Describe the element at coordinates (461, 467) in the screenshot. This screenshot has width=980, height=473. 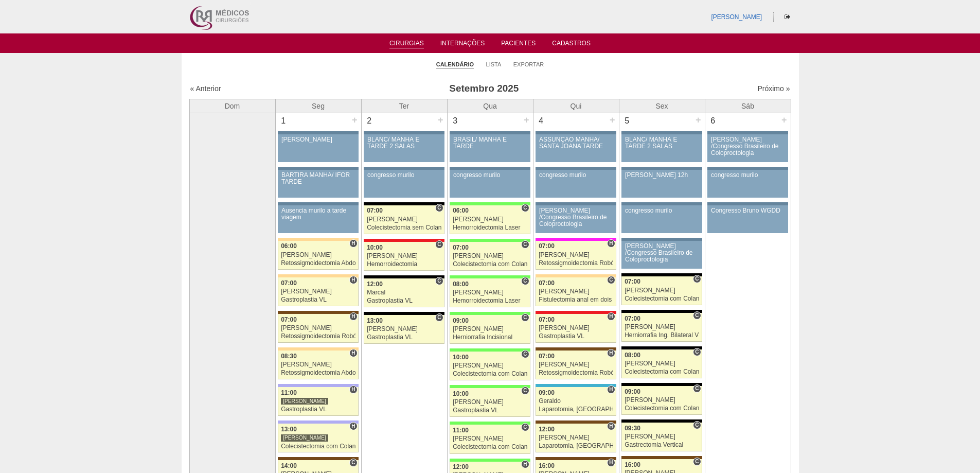
I see `span: 12:00` at that location.